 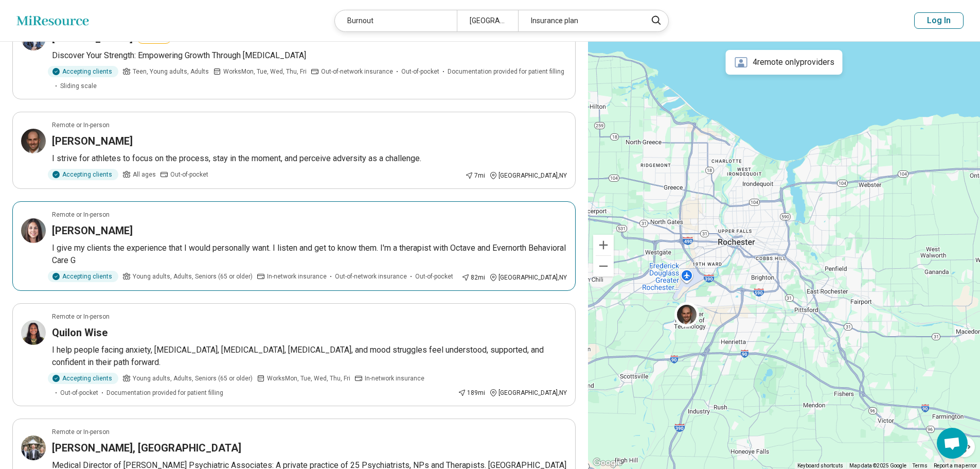 I want to click on div: 189 mi, so click(x=471, y=392).